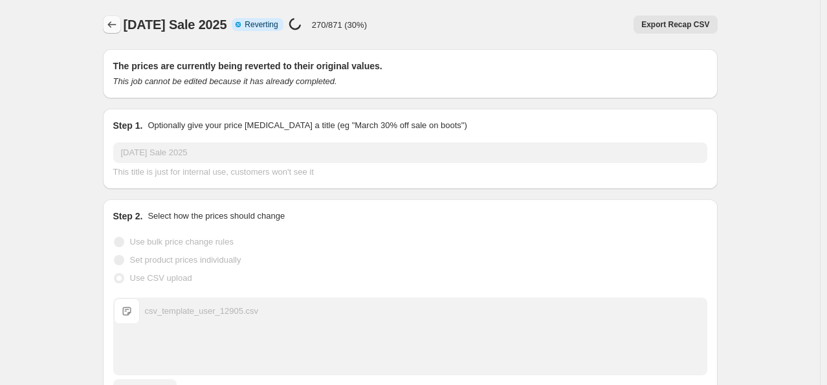 This screenshot has height=385, width=827. Describe the element at coordinates (410, 66) in the screenshot. I see `h2: The prices are currently being reverted to their original values.` at that location.